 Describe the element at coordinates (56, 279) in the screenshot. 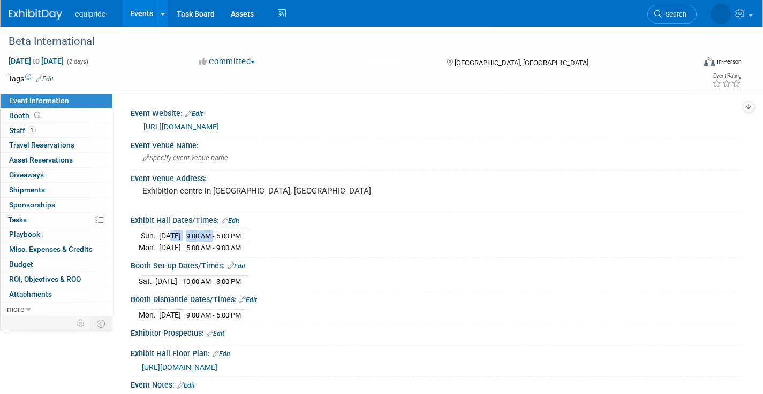

I see `a: ROI, Objectives & ROO` at that location.